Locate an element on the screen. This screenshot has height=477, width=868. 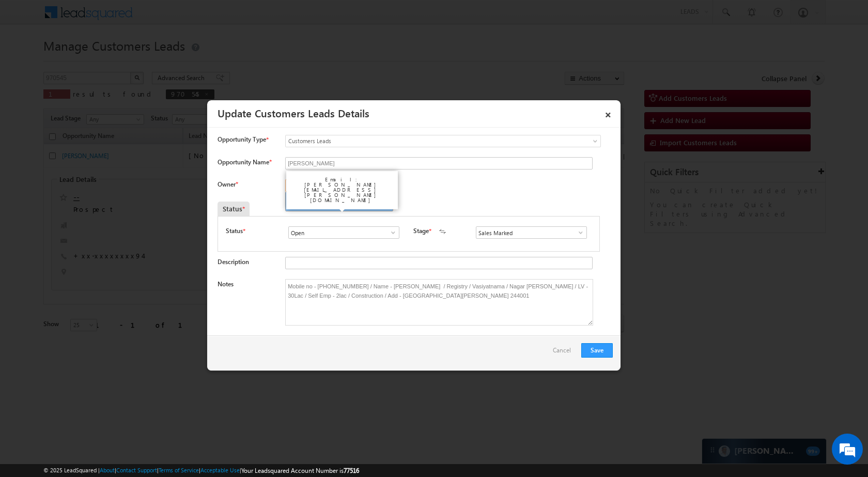
img: d_60004797649_company_0_60004797649 is located at coordinates (31, 61).